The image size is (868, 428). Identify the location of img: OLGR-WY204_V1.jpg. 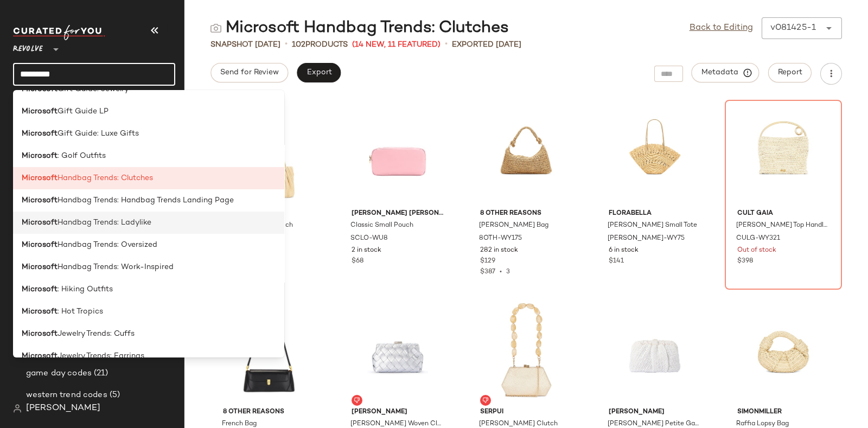
(398, 353).